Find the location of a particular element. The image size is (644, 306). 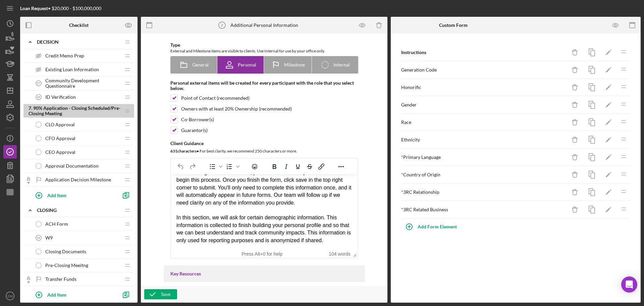

div: Decision is located at coordinates (79, 42).